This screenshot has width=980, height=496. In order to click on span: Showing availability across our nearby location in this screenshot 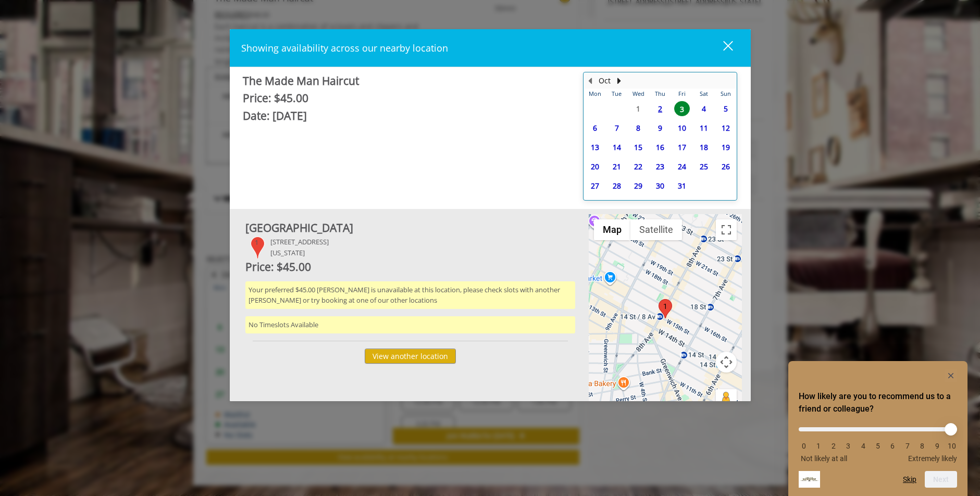, I will do `click(344, 48)`.